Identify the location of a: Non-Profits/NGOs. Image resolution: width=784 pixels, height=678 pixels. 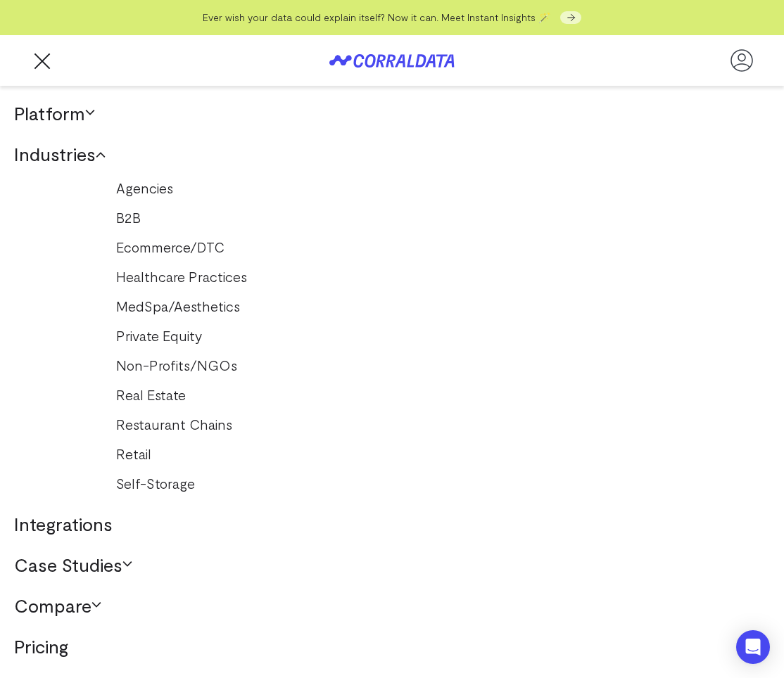
(392, 365).